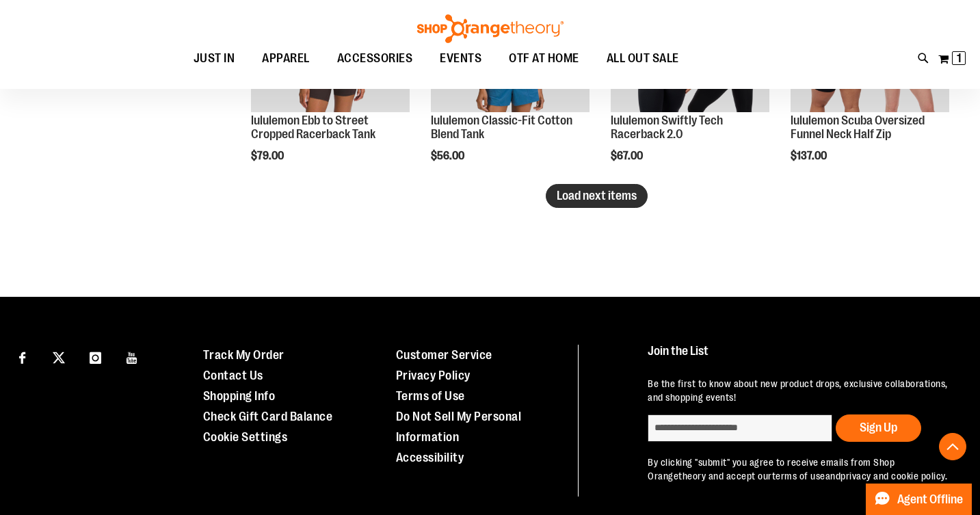  I want to click on span: Load next items, so click(597, 195).